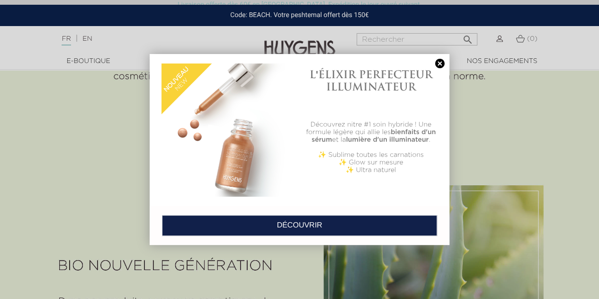 This screenshot has width=599, height=299. What do you see at coordinates (371, 170) in the screenshot?
I see `p: ✨ Ultra naturel` at bounding box center [371, 170].